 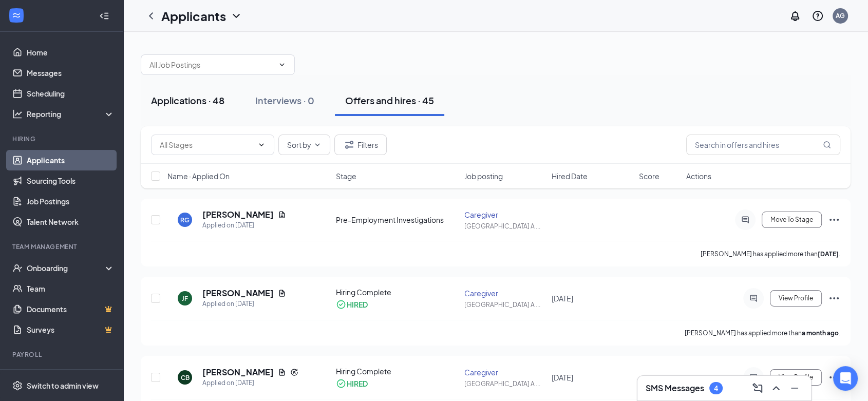 What do you see at coordinates (285, 100) in the screenshot?
I see `div: Interviews · 0` at bounding box center [285, 100].